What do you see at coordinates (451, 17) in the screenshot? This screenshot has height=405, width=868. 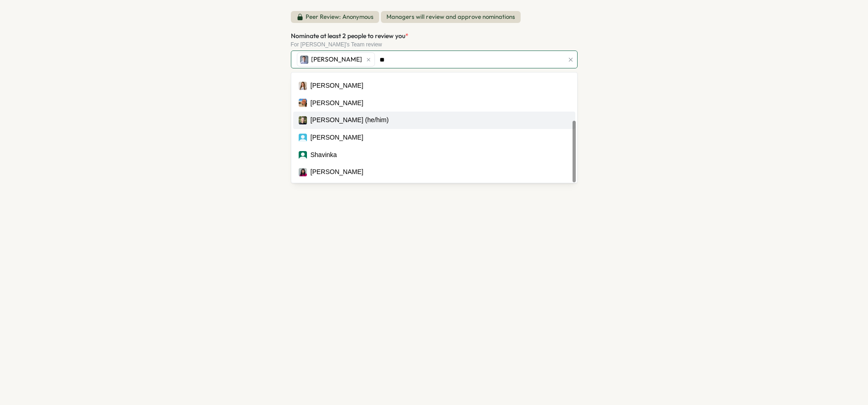 I see `span: Managers will review and approve nominations` at bounding box center [451, 17].